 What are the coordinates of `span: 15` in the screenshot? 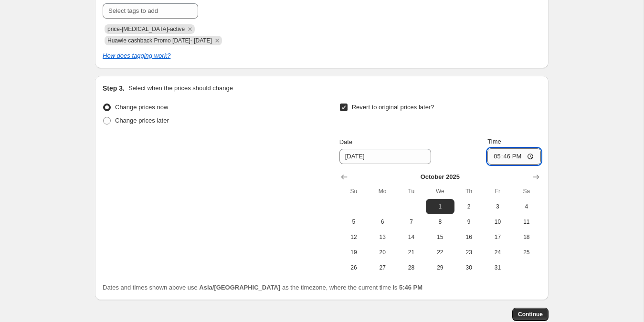 It's located at (440, 237).